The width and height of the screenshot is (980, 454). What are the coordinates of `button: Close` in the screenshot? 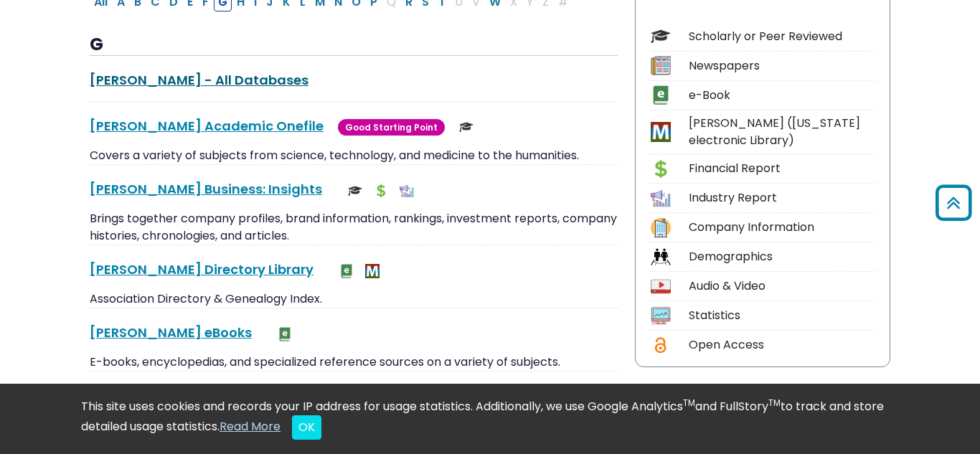 It's located at (307, 427).